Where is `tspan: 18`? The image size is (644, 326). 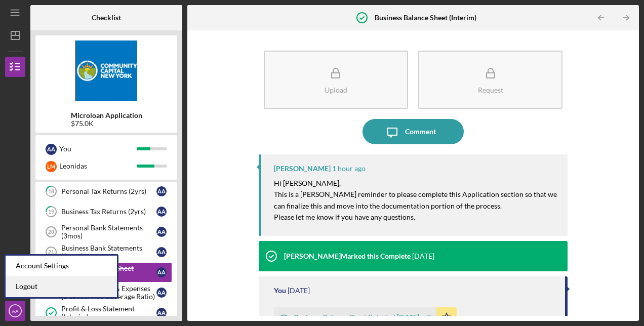
tspan: 18 is located at coordinates (51, 191).